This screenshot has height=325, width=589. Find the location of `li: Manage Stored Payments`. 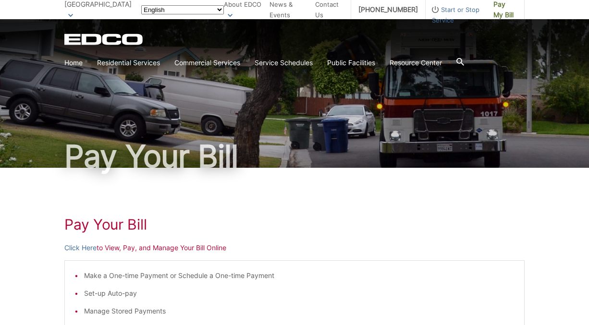

li: Manage Stored Payments is located at coordinates (299, 312).